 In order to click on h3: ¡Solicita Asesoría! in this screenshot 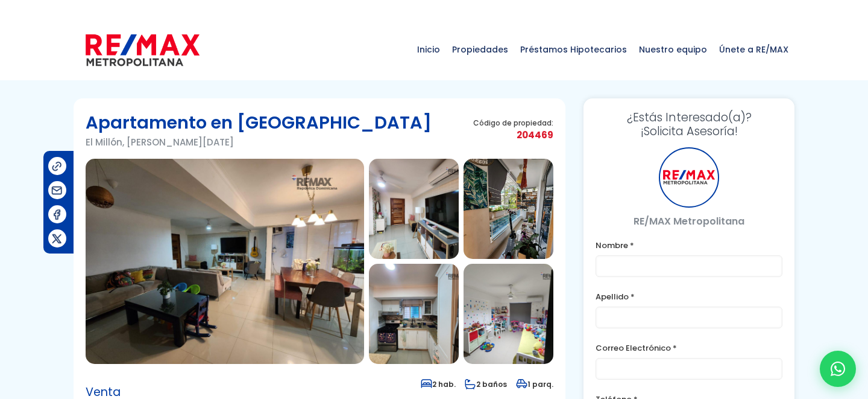, I will do `click(689, 124)`.